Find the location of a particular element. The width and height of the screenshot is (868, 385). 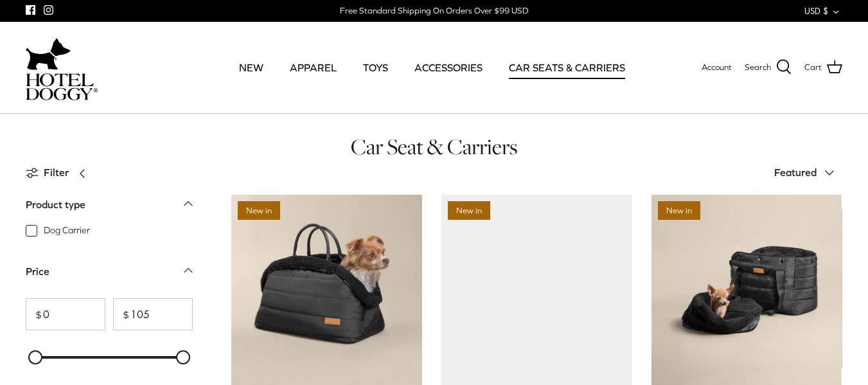

a: Facebook is located at coordinates (30, 10).